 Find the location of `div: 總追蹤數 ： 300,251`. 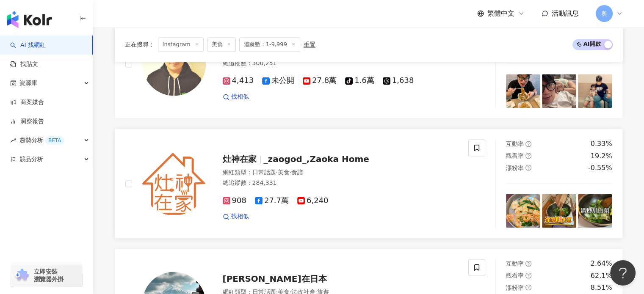

div: 總追蹤數 ： 300,251 is located at coordinates (340, 63).